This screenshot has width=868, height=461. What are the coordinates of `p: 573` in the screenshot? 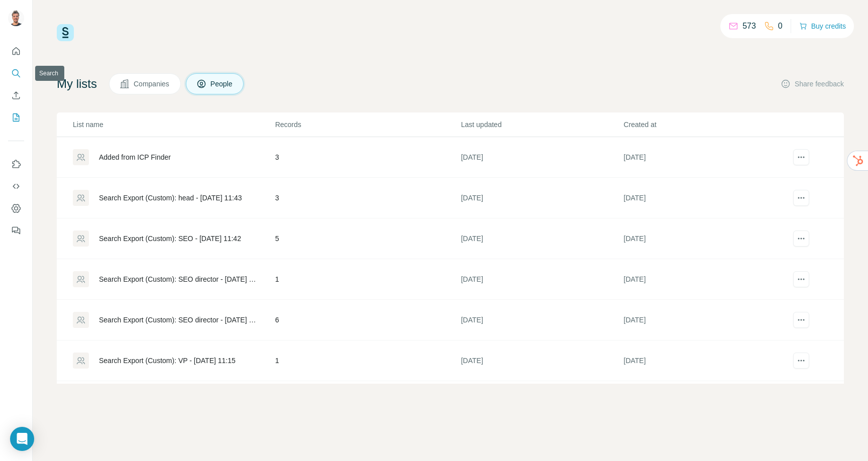 It's located at (749, 26).